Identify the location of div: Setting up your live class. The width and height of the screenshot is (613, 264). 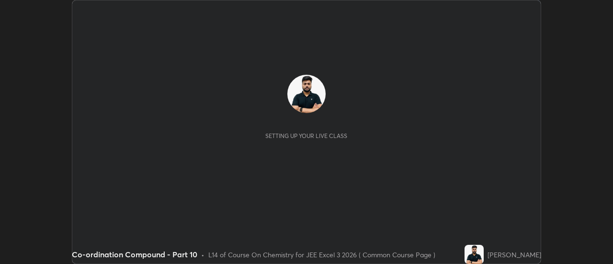
(306, 135).